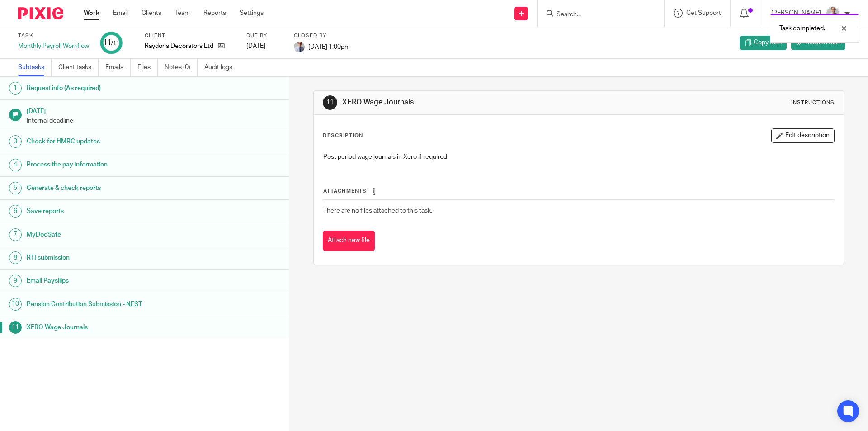 The image size is (868, 431). I want to click on p: Task completed., so click(802, 29).